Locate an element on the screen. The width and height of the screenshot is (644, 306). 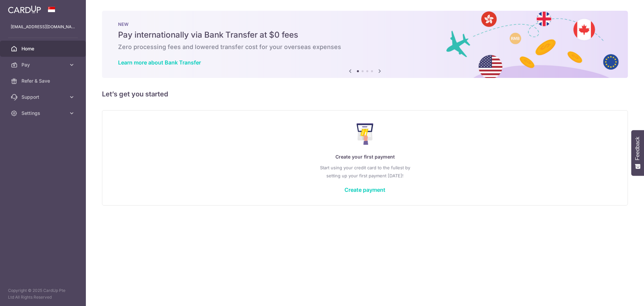
span: Pay is located at coordinates (44, 65).